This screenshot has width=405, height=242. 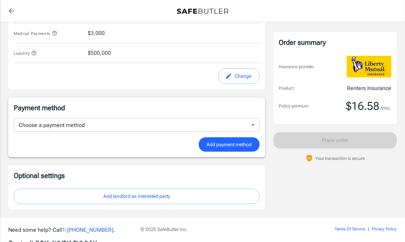 I want to click on p: © 2025 SafeButler Inc., so click(x=219, y=230).